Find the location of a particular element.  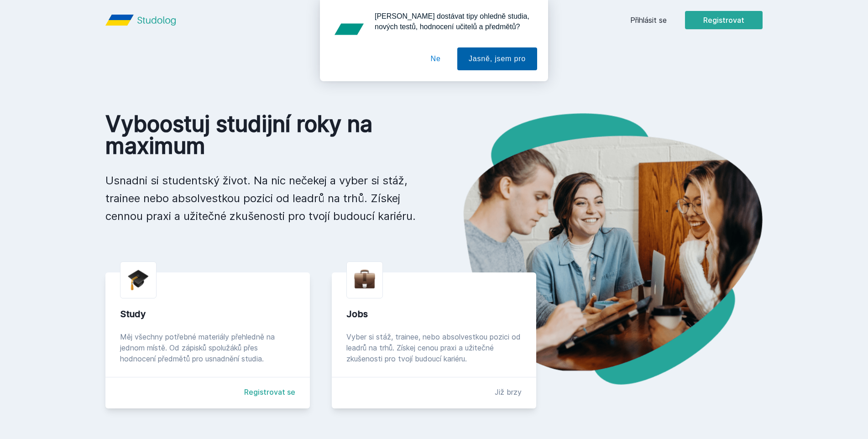

h1: Vyboostuj studijní roky na maximum is located at coordinates (262, 136).